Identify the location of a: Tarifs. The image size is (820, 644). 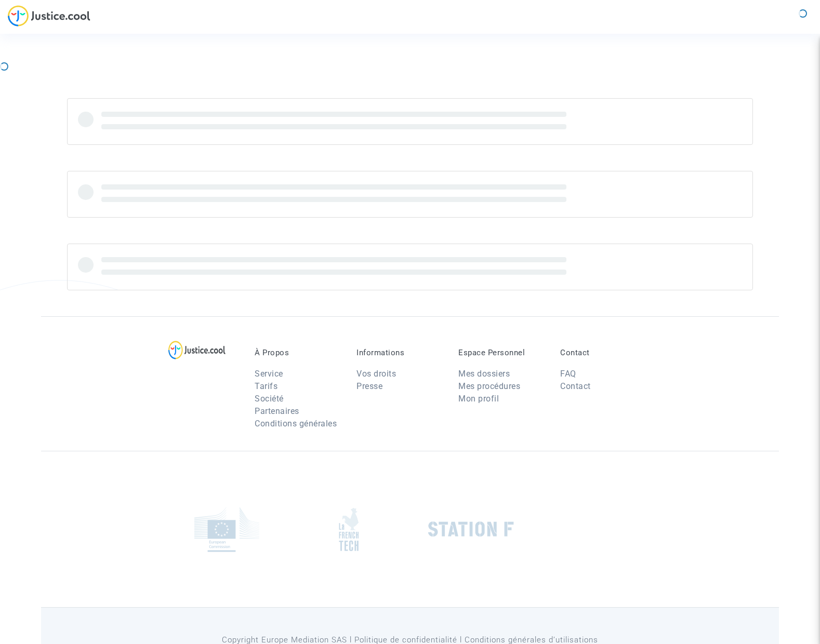
(266, 386).